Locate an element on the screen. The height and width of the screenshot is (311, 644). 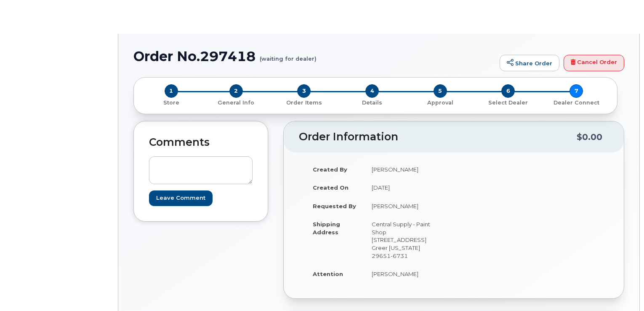
p: Select Dealer is located at coordinates (508, 103).